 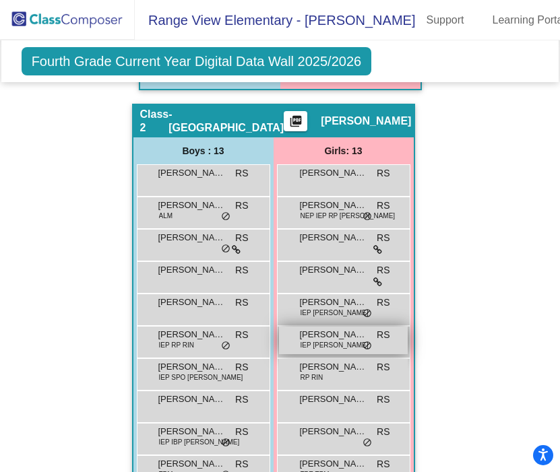 What do you see at coordinates (197, 61) in the screenshot?
I see `span: Fourth Grade Current Year Digital Data Wall 2025/2026` at bounding box center [197, 61].